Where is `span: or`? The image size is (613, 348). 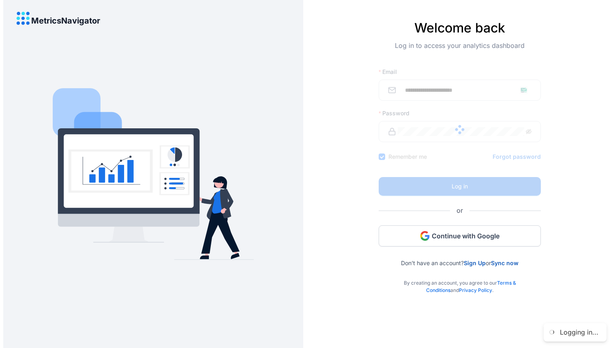
span: or is located at coordinates (460, 210).